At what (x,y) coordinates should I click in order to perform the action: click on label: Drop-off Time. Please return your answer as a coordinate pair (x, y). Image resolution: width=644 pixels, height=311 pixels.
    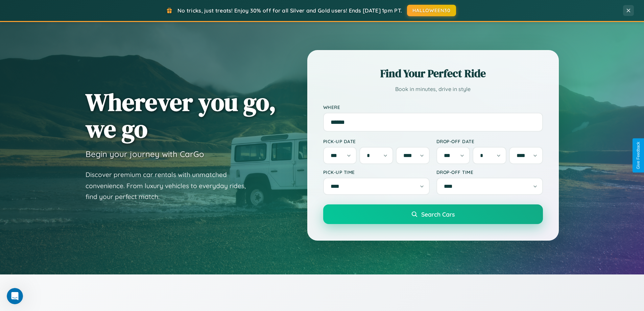
    Looking at the image, I should click on (489, 172).